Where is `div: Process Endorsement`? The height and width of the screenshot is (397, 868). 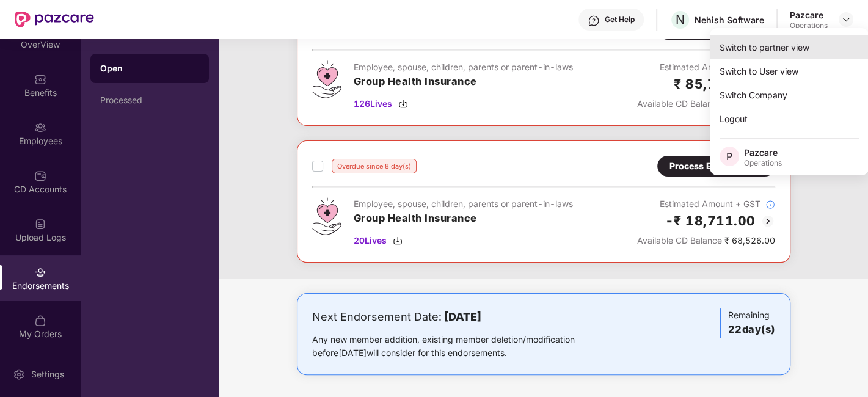
div: Process Endorsement is located at coordinates (716, 166).